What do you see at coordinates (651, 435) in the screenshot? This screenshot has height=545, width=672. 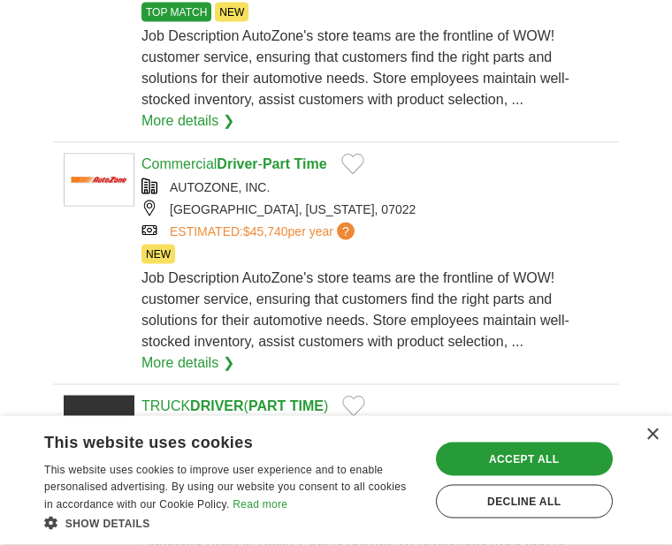 I see `div: Close` at bounding box center [651, 435].